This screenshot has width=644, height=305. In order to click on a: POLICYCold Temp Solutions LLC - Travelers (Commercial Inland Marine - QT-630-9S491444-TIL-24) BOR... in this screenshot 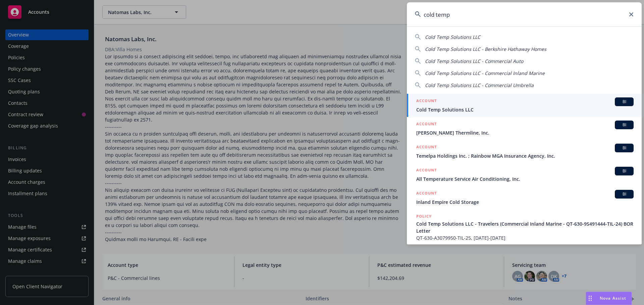, I will do `click(524, 227)`.